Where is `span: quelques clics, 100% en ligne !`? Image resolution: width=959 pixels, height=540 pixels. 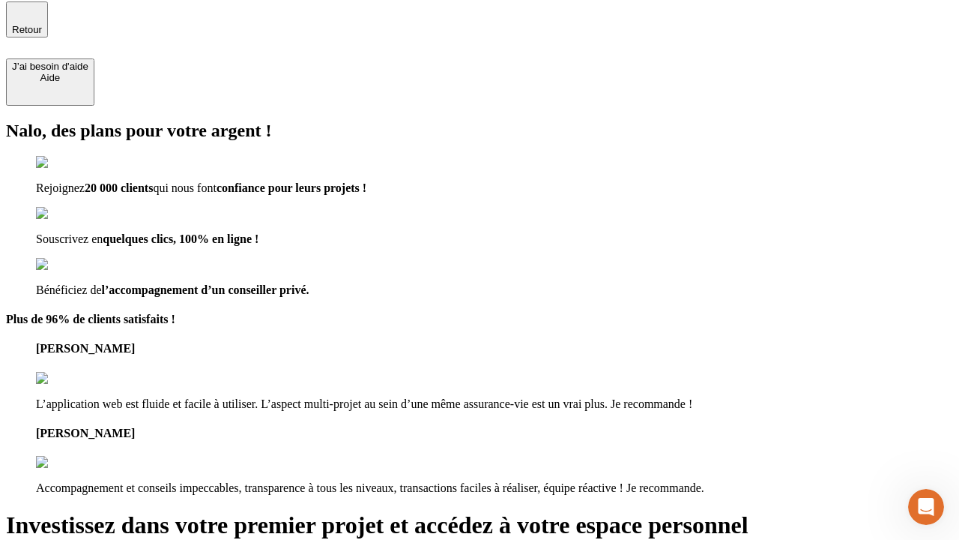
span: quelques clics, 100% en ligne ! is located at coordinates (181, 238).